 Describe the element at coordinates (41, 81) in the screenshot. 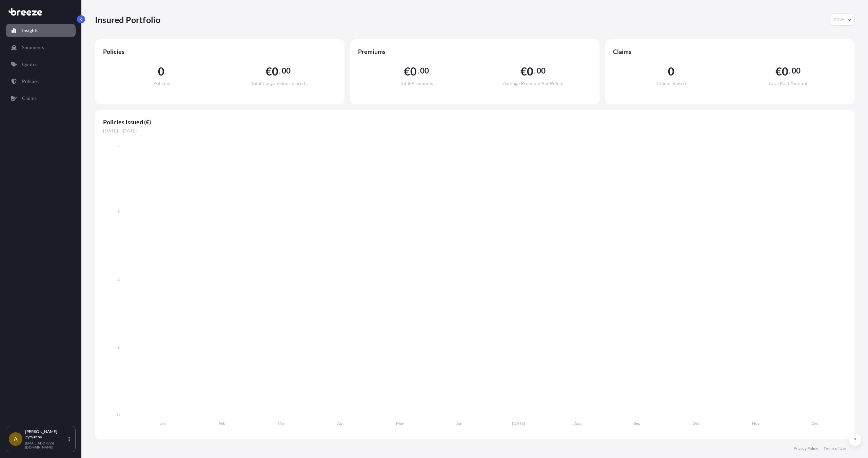

I see `a: Policies` at that location.